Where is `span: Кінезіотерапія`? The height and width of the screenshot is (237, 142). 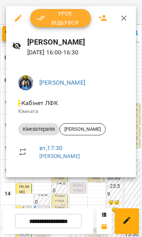 span: Кінезіотерапія is located at coordinates (39, 129).